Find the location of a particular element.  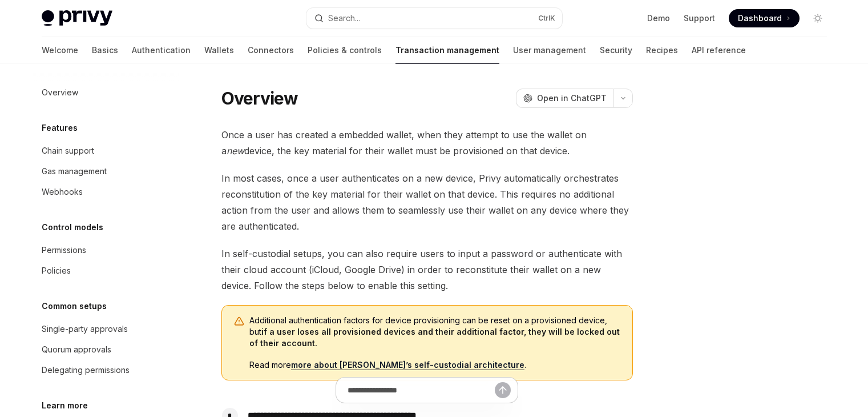

button: Toggle dark mode is located at coordinates (818, 18).